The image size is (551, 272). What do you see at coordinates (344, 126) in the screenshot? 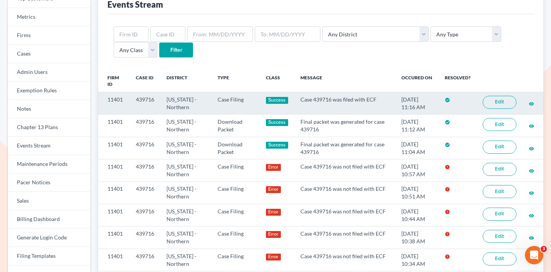
I see `td: Final packet was generated for case 439716` at bounding box center [344, 126].